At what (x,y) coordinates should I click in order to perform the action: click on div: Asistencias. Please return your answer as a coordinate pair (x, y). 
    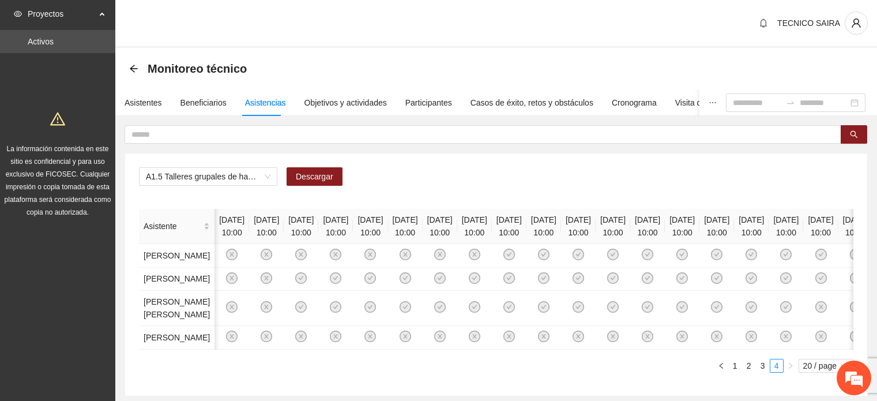
    Looking at the image, I should click on (265, 103).